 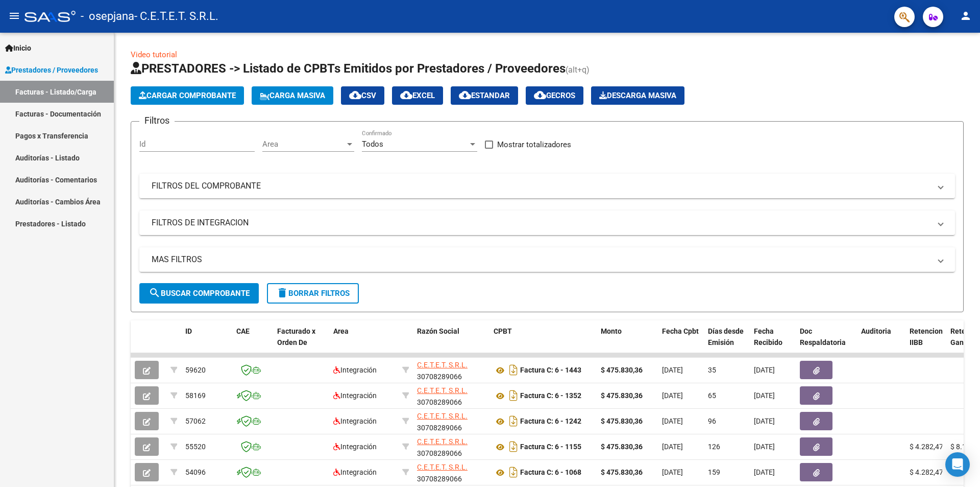 I want to click on mat-expansion-panel-header: FILTROS DE INTEGRACION, so click(x=548, y=223).